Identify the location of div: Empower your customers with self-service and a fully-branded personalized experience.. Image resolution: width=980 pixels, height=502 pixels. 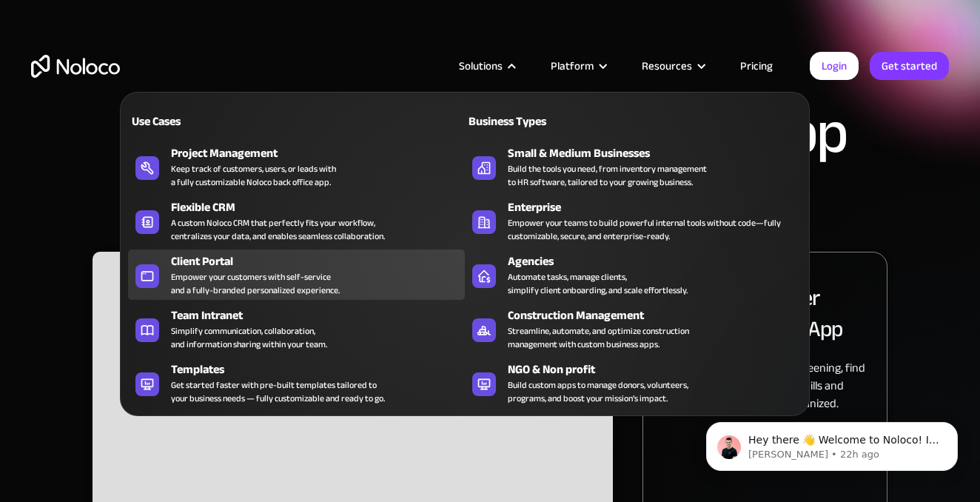
(255, 284).